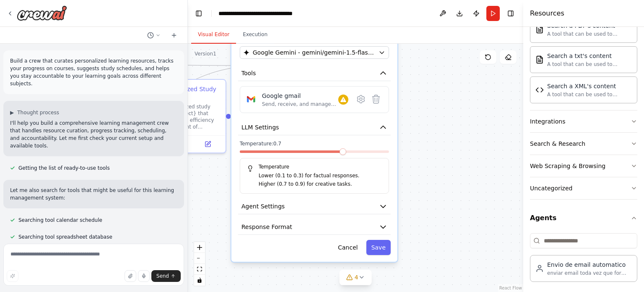 This screenshot has height=292, width=644. Describe the element at coordinates (263, 206) in the screenshot. I see `span: Agent Settings` at that location.